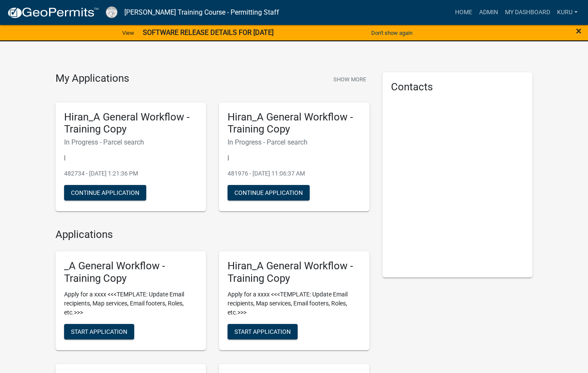 This screenshot has width=588, height=373. Describe the element at coordinates (567, 13) in the screenshot. I see `a: Kuru` at that location.